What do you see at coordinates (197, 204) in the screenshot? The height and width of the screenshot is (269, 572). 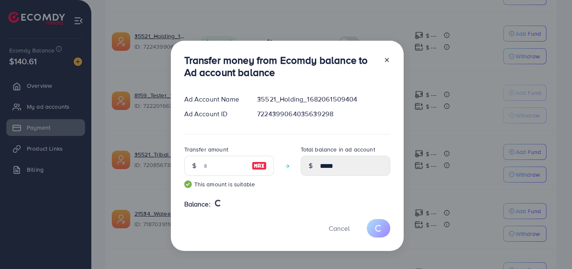 I see `span: Balance:` at bounding box center [197, 204].